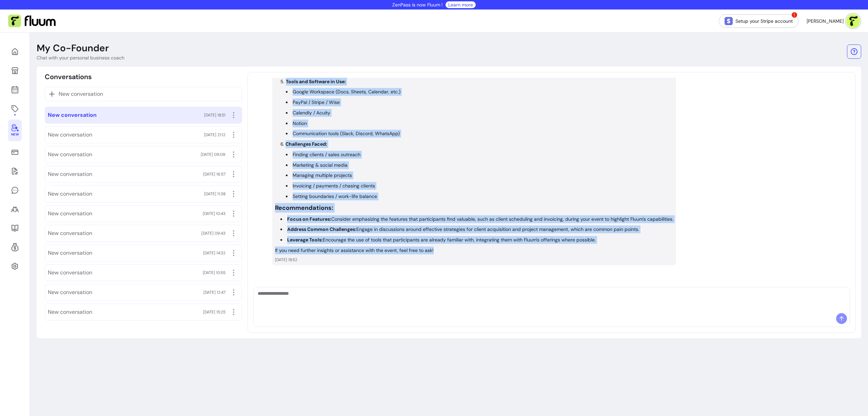 This screenshot has height=416, width=868. I want to click on a: Home, so click(15, 52).